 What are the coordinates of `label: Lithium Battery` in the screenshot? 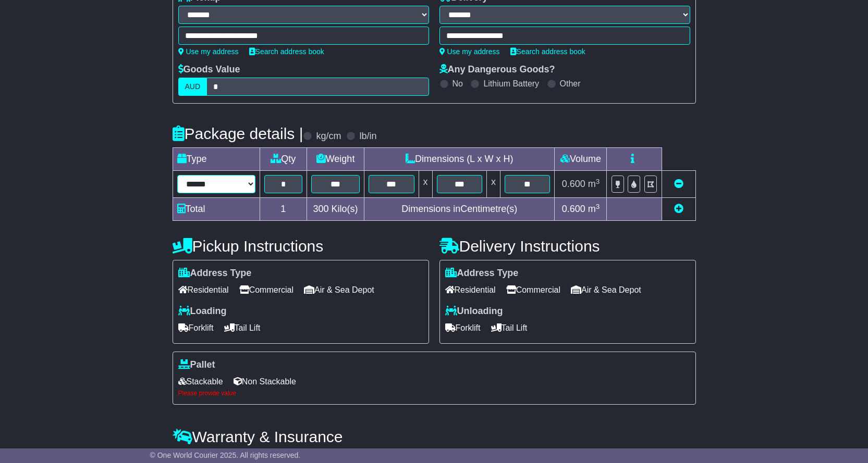 It's located at (511, 83).